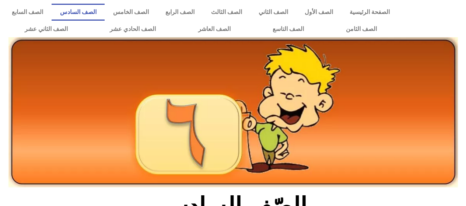 This screenshot has width=466, height=206. I want to click on a: الصف السادس, so click(78, 12).